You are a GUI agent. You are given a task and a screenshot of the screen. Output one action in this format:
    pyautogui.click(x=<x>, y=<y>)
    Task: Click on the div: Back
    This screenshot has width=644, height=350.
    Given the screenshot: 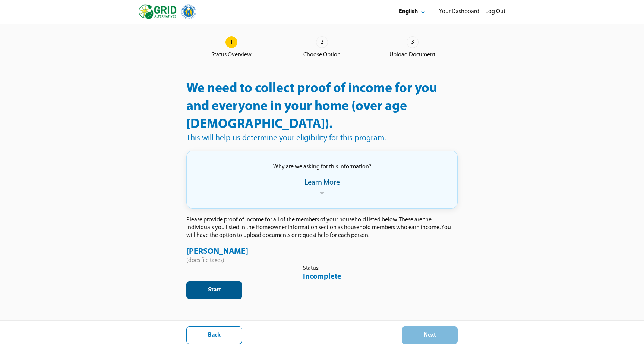 What is the action you would take?
    pyautogui.click(x=214, y=335)
    